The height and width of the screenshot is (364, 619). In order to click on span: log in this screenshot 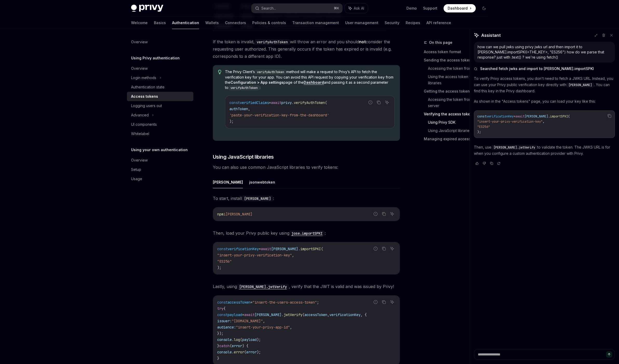, I will do `click(237, 340)`.